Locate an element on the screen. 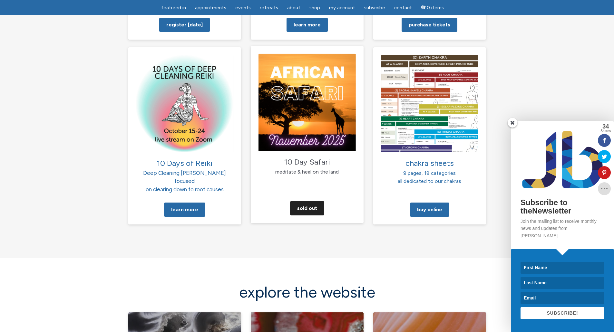 Image resolution: width=614 pixels, height=332 pixels. span: 34 is located at coordinates (605, 127).